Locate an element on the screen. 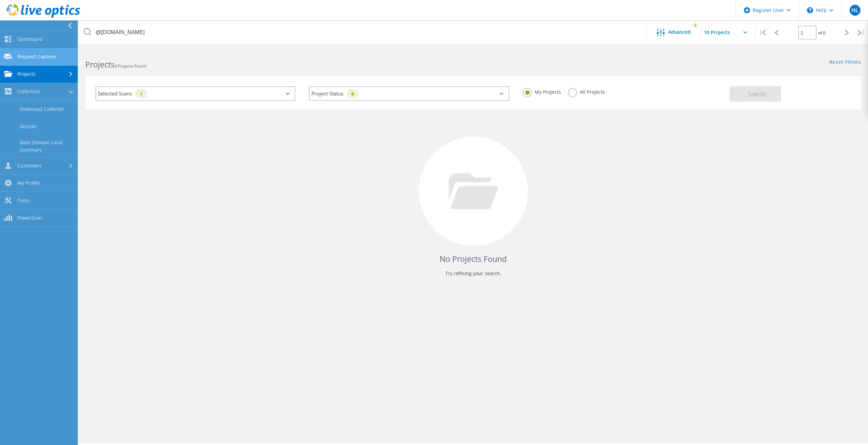 This screenshot has height=445, width=868. b: Projects is located at coordinates (100, 64).